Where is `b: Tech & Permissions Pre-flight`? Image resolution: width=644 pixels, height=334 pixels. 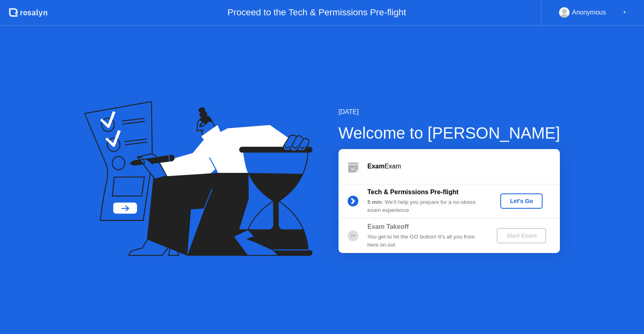
b: Tech & Permissions Pre-flight is located at coordinates (413, 192).